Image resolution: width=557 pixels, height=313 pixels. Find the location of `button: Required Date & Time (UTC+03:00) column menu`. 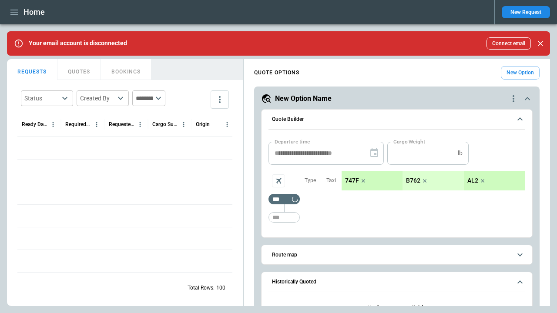

button: Required Date & Time (UTC+03:00) column menu is located at coordinates (97, 124).